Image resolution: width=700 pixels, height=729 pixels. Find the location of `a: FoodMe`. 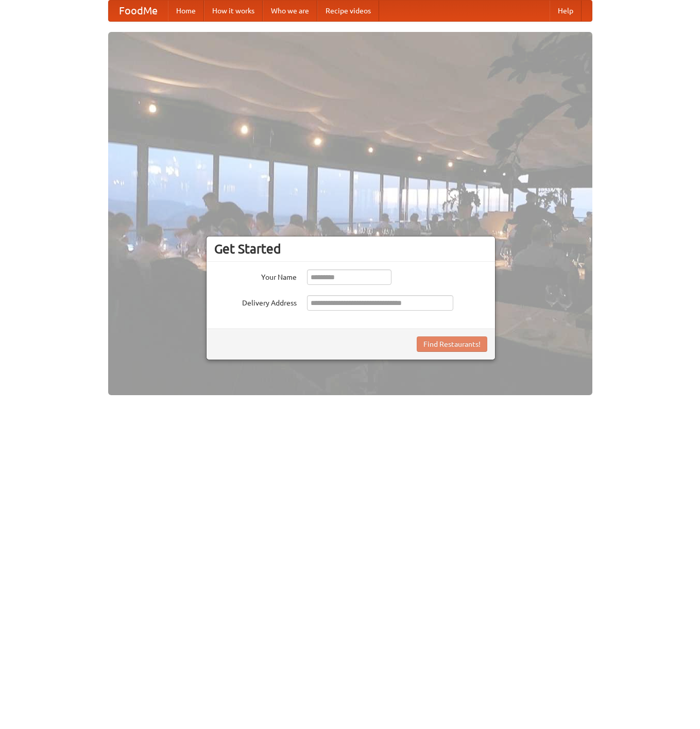

a: FoodMe is located at coordinates (138, 10).